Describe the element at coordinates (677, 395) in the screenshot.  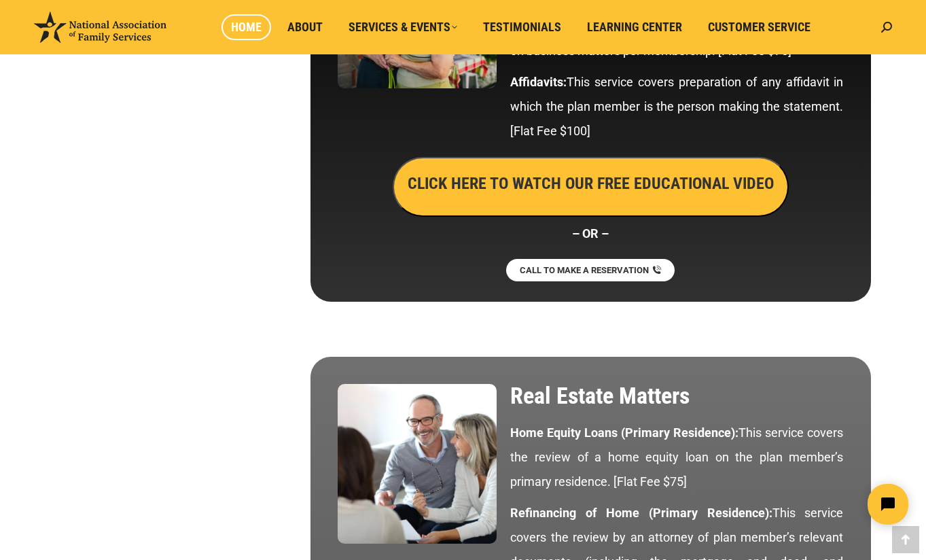
I see `h2: Real Estate Matters` at that location.